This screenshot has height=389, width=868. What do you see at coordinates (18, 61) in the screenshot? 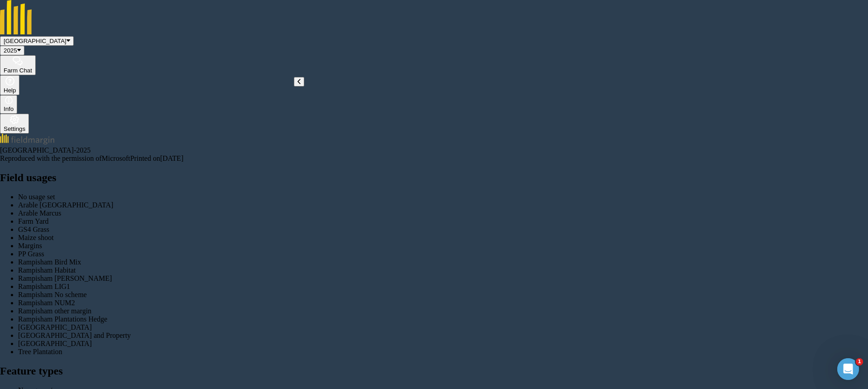
I see `img: Two speech bubbles overlapping with the left bubble in the forefront` at bounding box center [18, 61].